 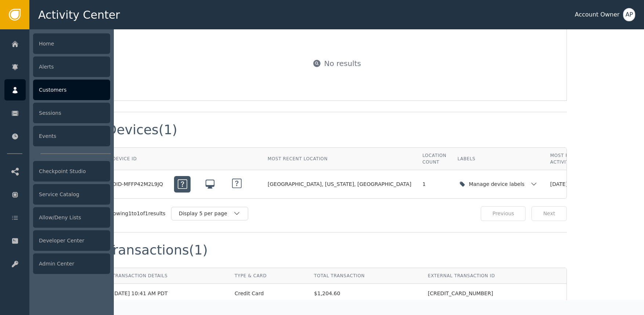 What do you see at coordinates (71, 136) in the screenshot?
I see `div: Events` at bounding box center [71, 136].